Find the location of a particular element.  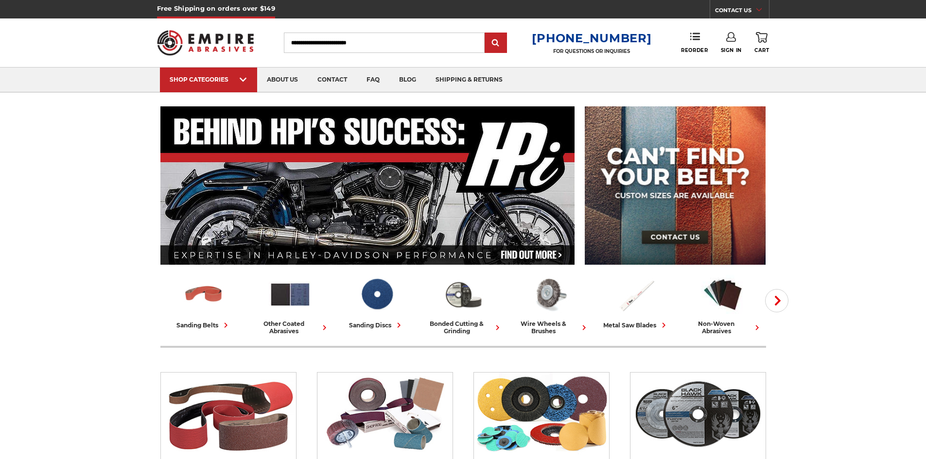

a: shipping & returns is located at coordinates (469, 80).